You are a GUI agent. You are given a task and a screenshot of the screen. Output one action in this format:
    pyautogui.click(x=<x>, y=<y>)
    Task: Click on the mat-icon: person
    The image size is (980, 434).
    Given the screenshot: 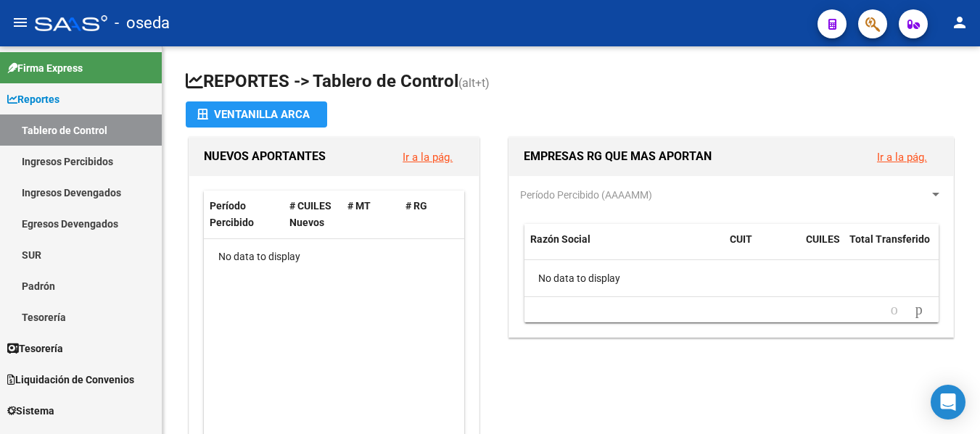 What is the action you would take?
    pyautogui.click(x=960, y=23)
    